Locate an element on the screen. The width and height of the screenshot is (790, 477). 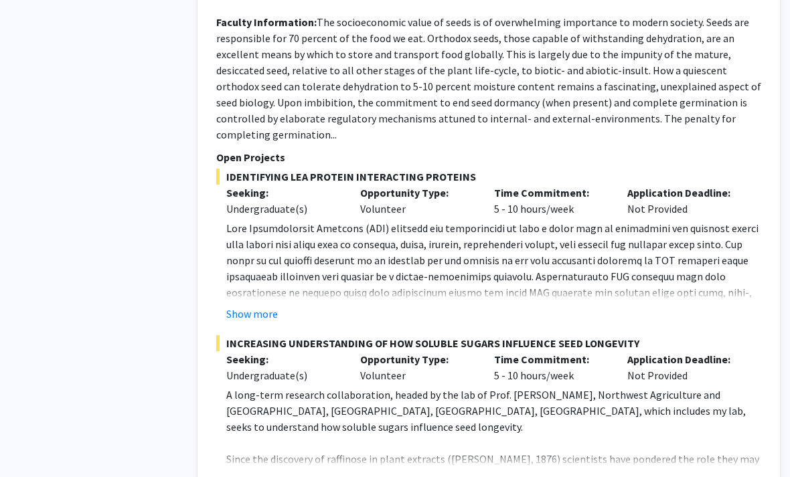
button: Show more is located at coordinates (252, 314).